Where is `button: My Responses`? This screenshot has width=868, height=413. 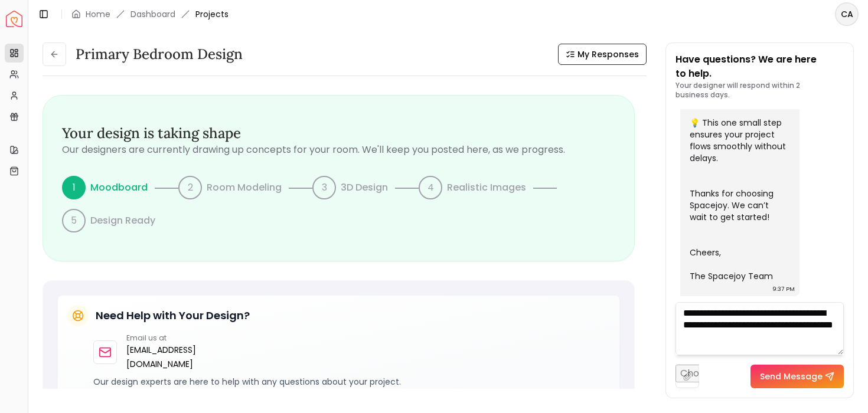 button: My Responses is located at coordinates (602, 54).